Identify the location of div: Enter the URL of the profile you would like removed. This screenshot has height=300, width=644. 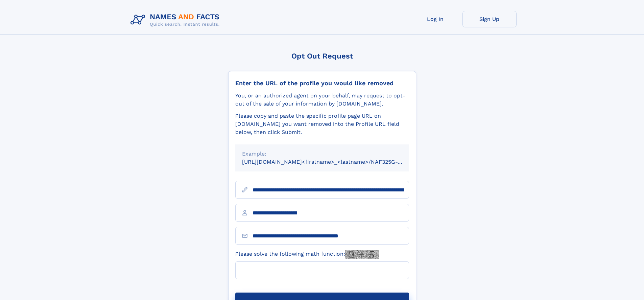
(322, 83).